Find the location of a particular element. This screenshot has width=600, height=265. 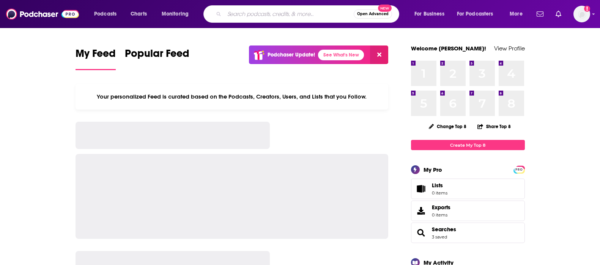

a: Create My Top 8 is located at coordinates (468, 145).